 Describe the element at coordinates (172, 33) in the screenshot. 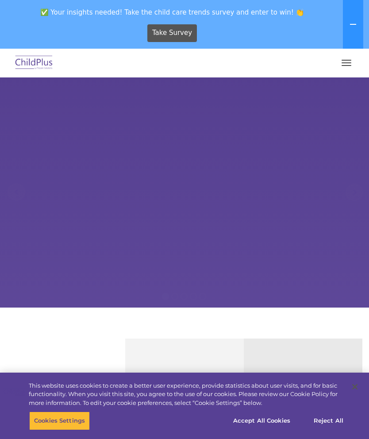

I see `span: Take Survey` at that location.